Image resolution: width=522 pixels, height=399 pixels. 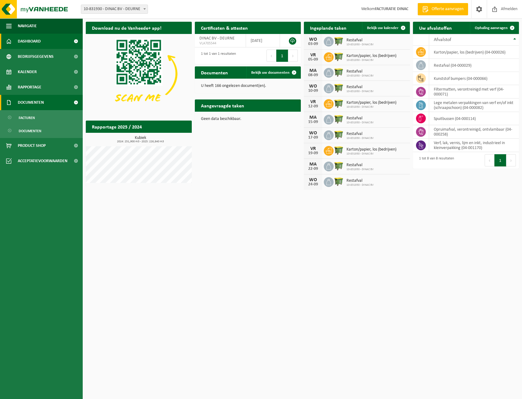 What do you see at coordinates (313, 138) in the screenshot?
I see `div: 17-09` at bounding box center [313, 138].